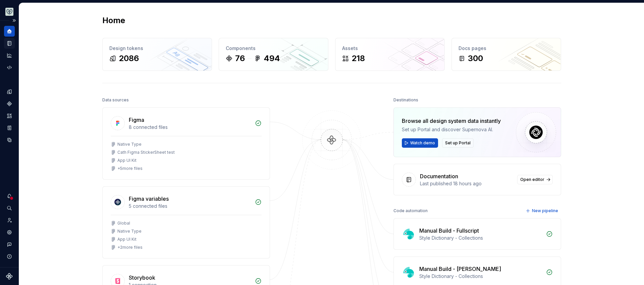 Image resolution: width=644 pixels, height=285 pixels. I want to click on div: 218, so click(358, 58).